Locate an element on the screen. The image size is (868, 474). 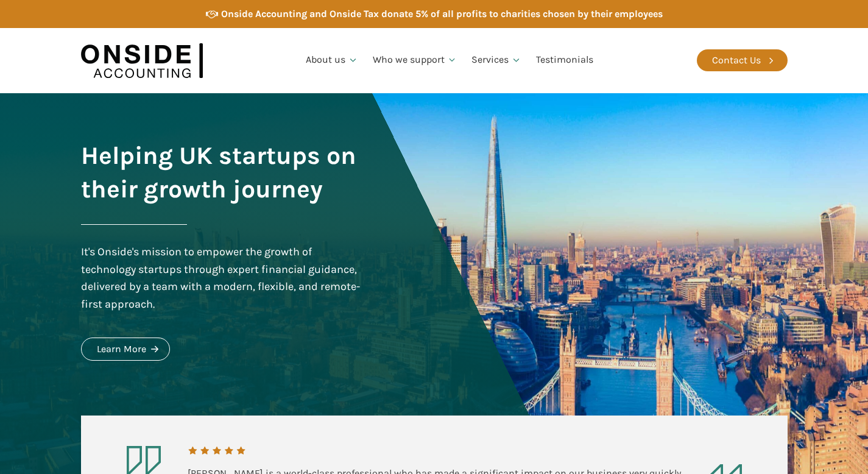
a: About us is located at coordinates (332, 60).